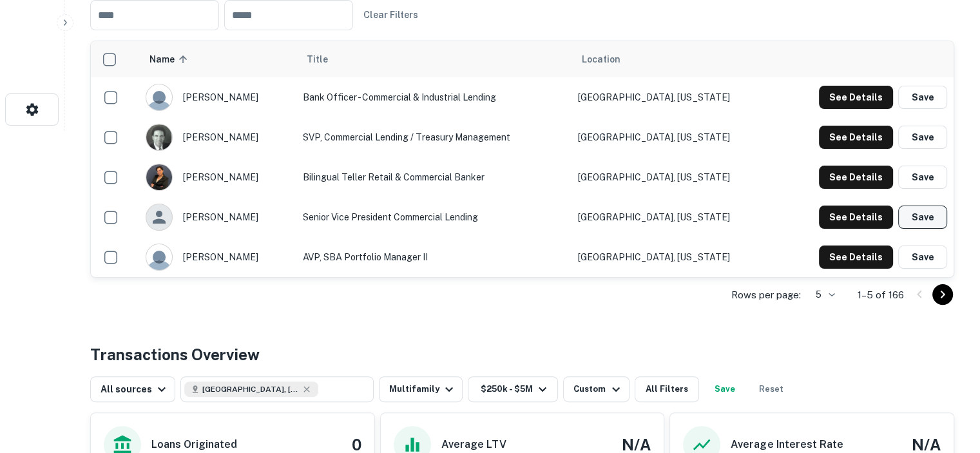 The width and height of the screenshot is (980, 453). What do you see at coordinates (326, 59) in the screenshot?
I see `span: Title` at bounding box center [326, 59].